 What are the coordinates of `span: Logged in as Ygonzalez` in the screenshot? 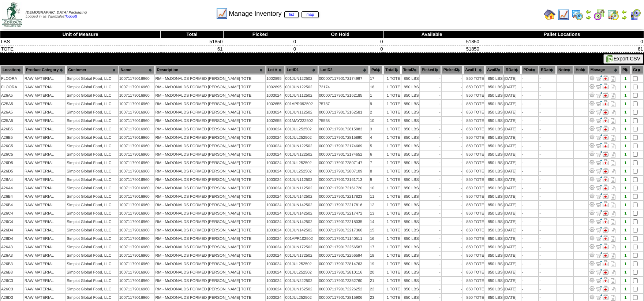 It's located at (56, 14).